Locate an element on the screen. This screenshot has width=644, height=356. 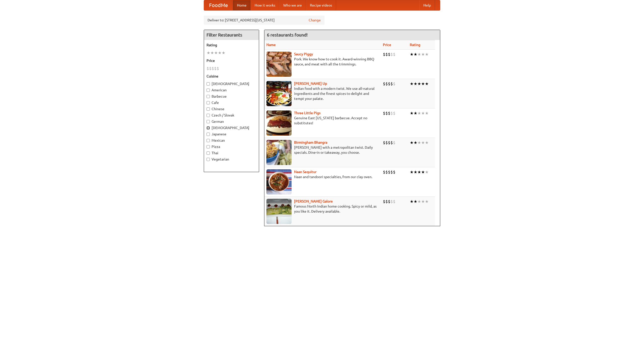
a: Help is located at coordinates (427, 5).